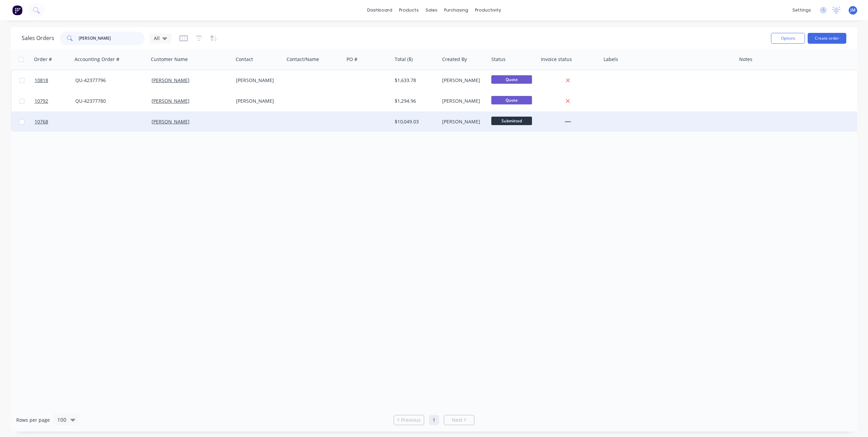 This screenshot has width=868, height=437. Describe the element at coordinates (456, 10) in the screenshot. I see `div: purchasing` at that location.